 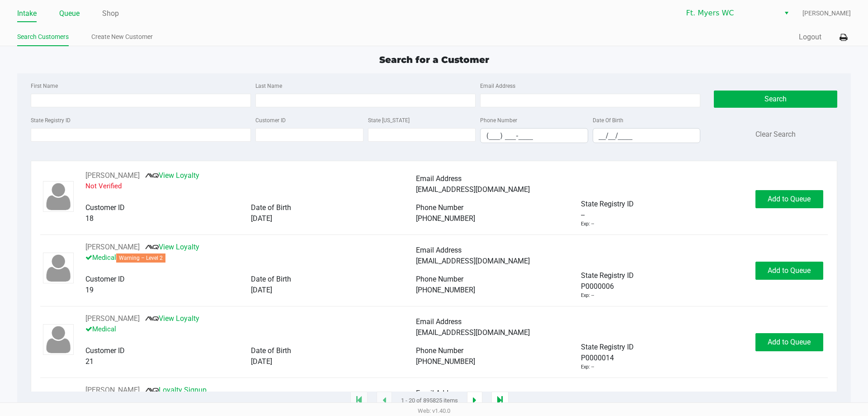 What do you see at coordinates (89, 290) in the screenshot?
I see `span: 19` at bounding box center [89, 290].